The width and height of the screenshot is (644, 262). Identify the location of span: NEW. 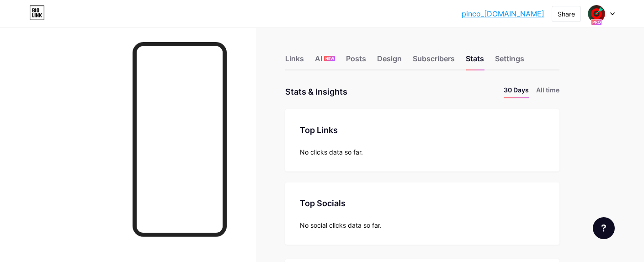
(330, 58).